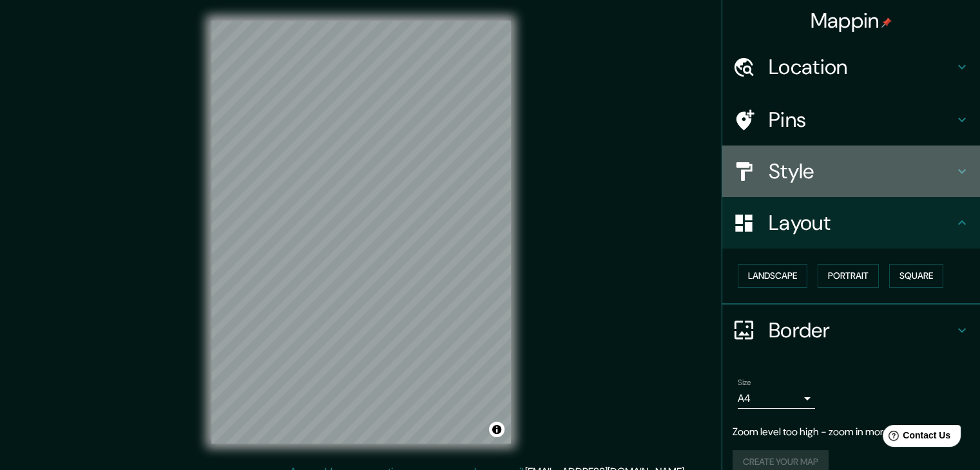 The height and width of the screenshot is (470, 980). I want to click on h4: Pins, so click(862, 120).